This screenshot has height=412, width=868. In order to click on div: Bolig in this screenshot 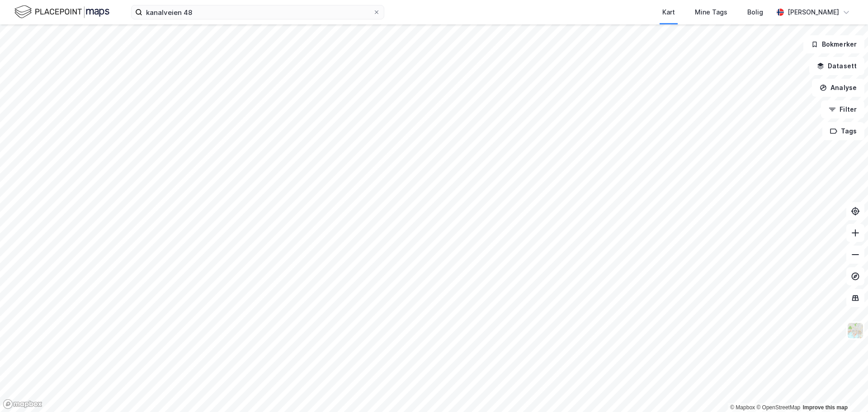, I will do `click(755, 12)`.